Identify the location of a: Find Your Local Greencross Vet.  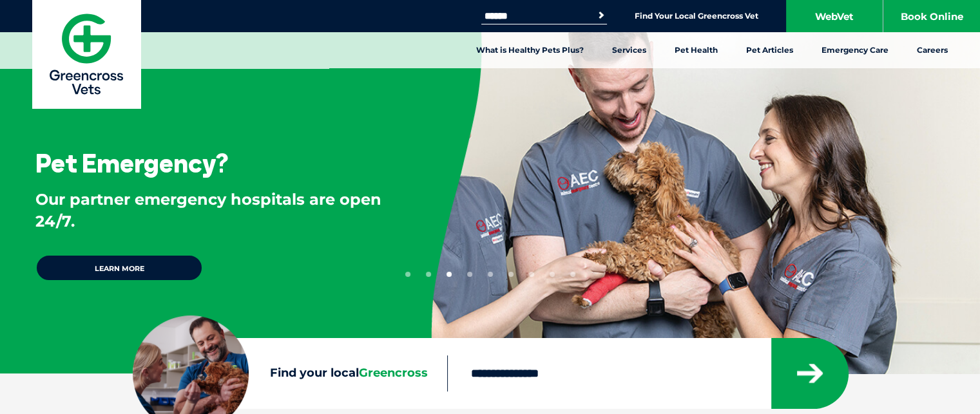
(697, 16).